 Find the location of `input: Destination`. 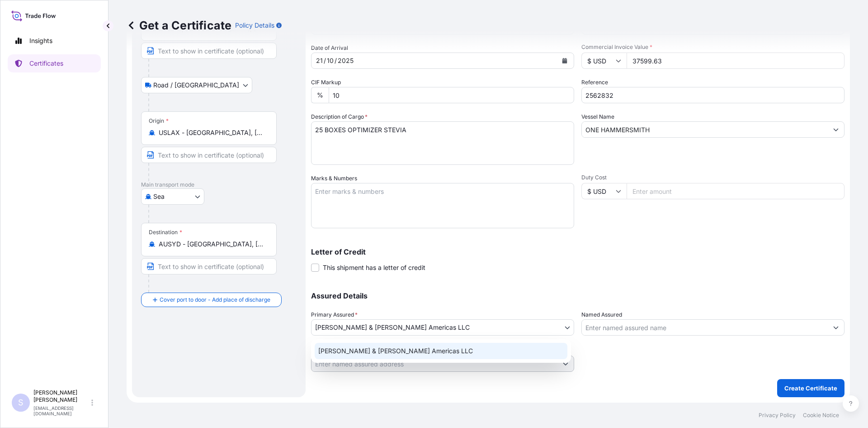

input: Destination is located at coordinates (212, 244).